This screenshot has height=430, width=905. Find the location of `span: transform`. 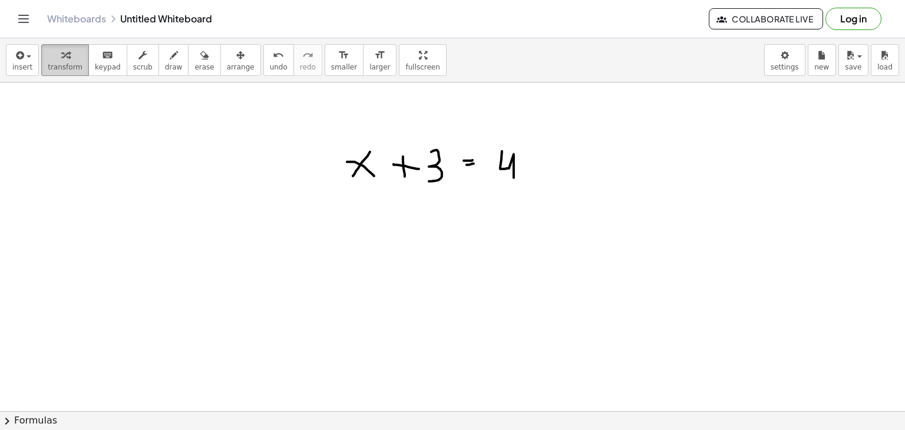

span: transform is located at coordinates (65, 67).